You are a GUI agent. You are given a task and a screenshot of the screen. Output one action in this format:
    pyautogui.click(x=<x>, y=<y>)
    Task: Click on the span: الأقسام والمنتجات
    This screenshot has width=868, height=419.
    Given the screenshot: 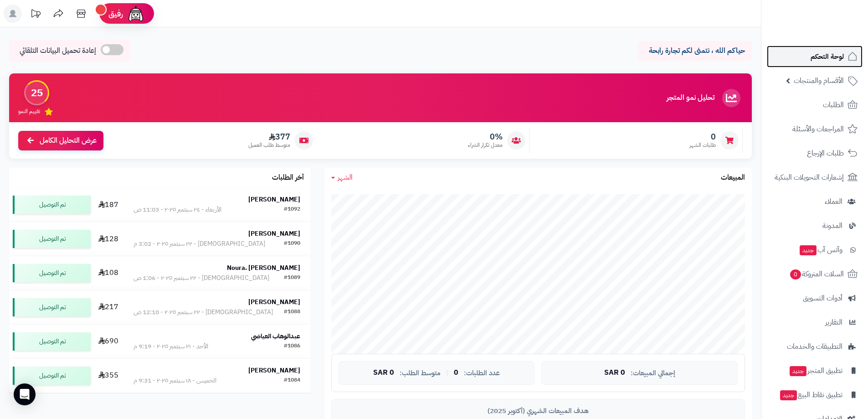 What is the action you would take?
    pyautogui.click(x=819, y=81)
    